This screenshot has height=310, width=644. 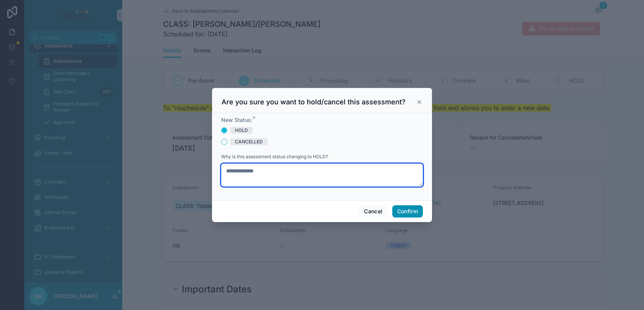 I want to click on button: Cancel, so click(x=373, y=212).